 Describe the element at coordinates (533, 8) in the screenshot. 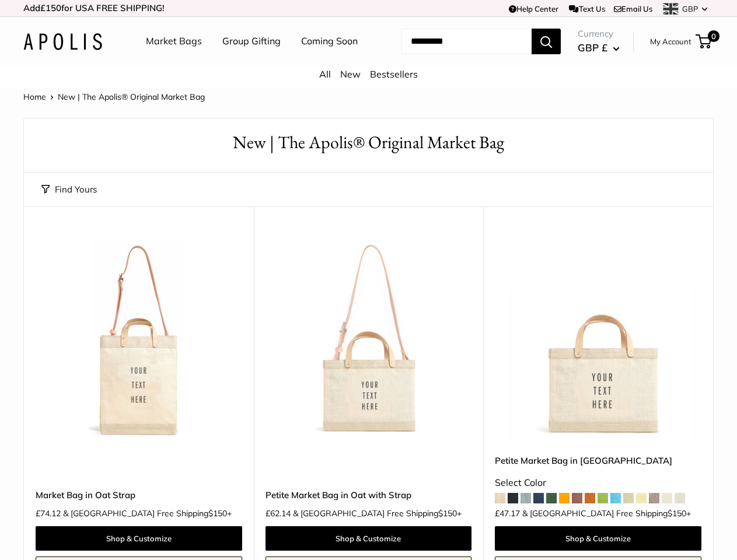

I see `a: Help Center` at that location.